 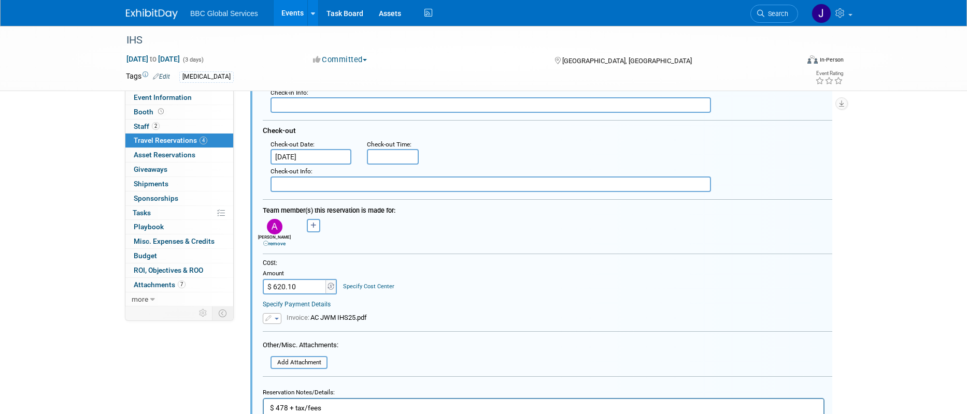 I want to click on a: more, so click(x=179, y=299).